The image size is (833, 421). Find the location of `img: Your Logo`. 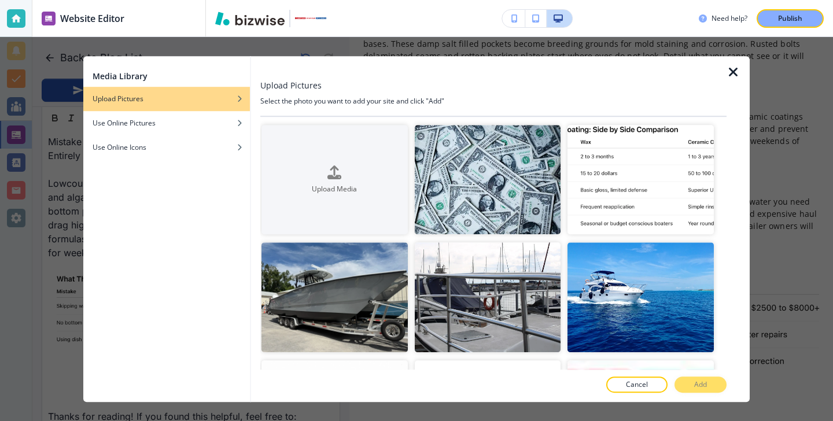

img: Your Logo is located at coordinates (311, 18).